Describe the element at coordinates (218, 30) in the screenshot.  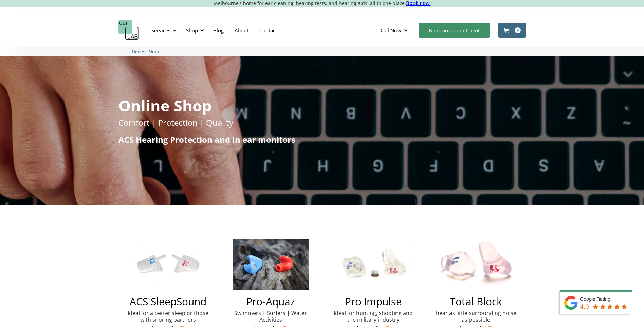
I see `a: Blog` at that location.